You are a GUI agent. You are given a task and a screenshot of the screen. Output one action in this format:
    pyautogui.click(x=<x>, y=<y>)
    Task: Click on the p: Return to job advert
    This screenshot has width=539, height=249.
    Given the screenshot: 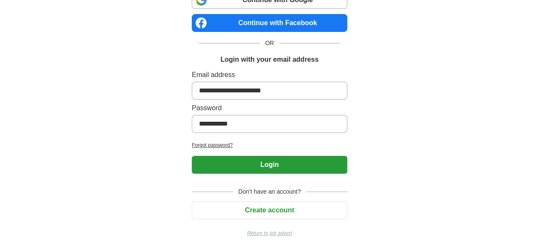 What is the action you would take?
    pyautogui.click(x=269, y=233)
    